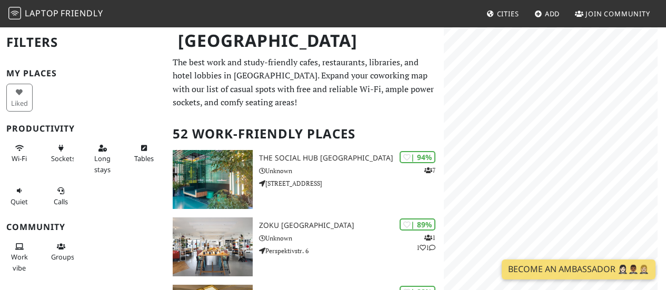 Image resolution: width=666 pixels, height=290 pixels. Describe the element at coordinates (83, 42) in the screenshot. I see `h2: Filters` at that location.